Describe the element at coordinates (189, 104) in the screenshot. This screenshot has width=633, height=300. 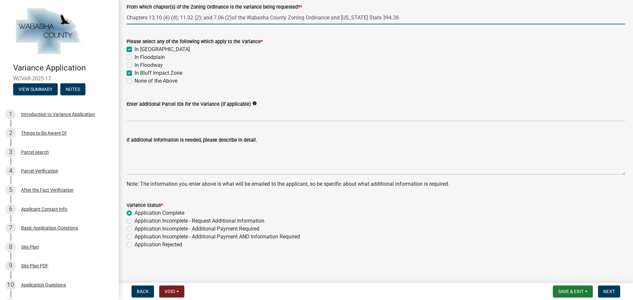
I see `label: Enter additional Parcel IDs for the Variance (If applicable)` at that location.